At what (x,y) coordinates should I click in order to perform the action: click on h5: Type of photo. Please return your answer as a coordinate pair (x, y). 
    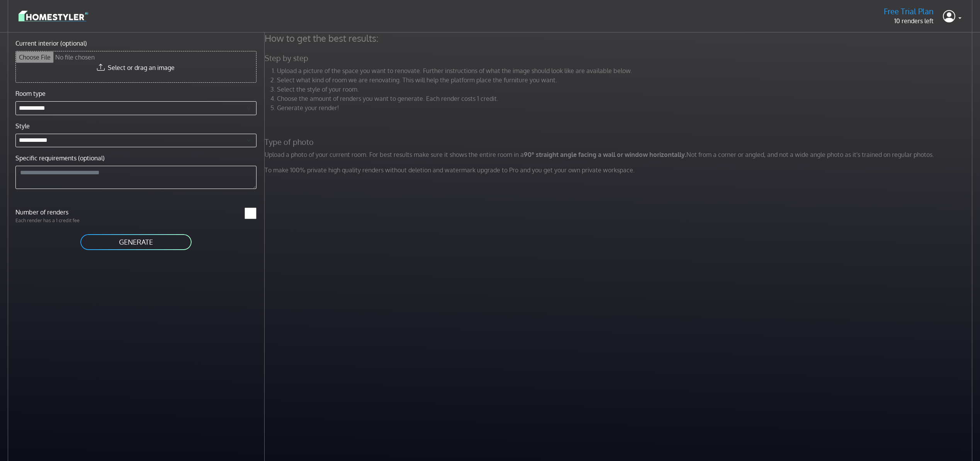
    Looking at the image, I should click on (619, 142).